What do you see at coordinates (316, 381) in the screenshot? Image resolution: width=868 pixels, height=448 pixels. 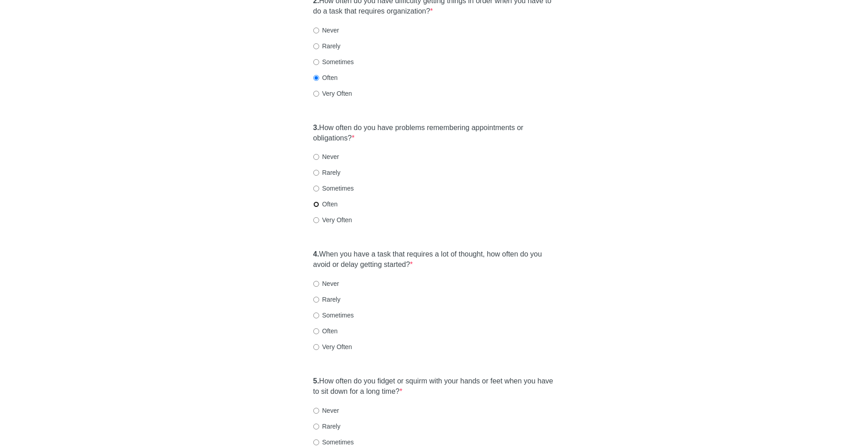 I see `strong: 5.` at bounding box center [316, 381].